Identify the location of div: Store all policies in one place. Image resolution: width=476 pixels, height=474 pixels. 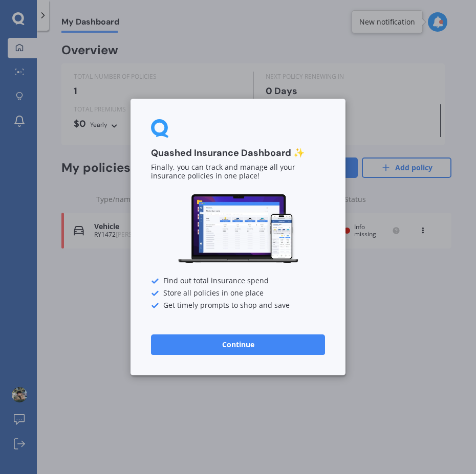
(238, 293).